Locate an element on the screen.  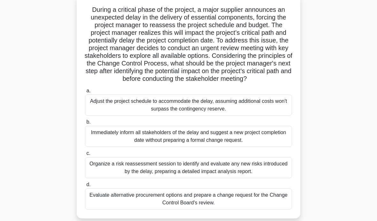
span: d. is located at coordinates (88, 184).